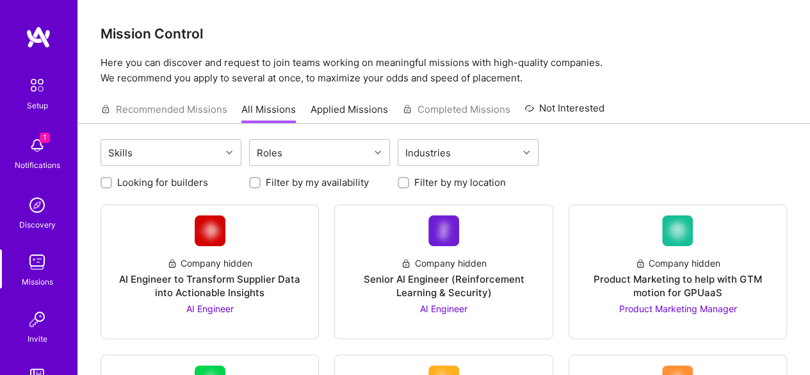  I want to click on img: discovery, so click(37, 205).